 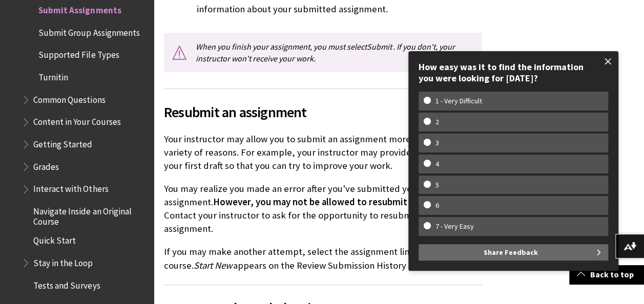 I want to click on w-span: 5, so click(x=437, y=185).